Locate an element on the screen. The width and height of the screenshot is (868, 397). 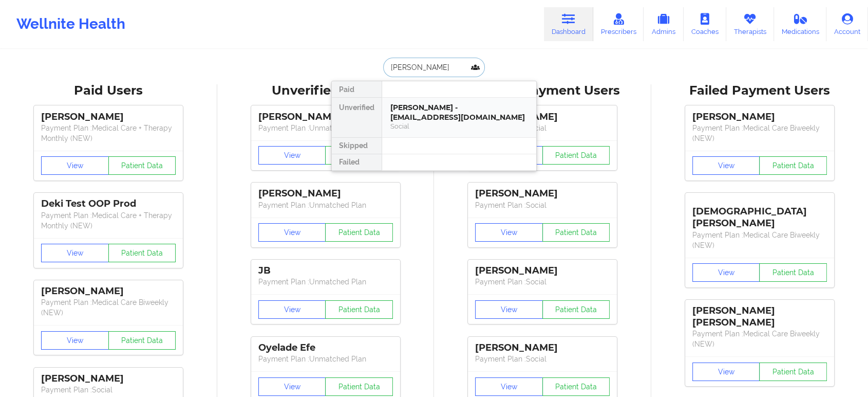
a: Medications is located at coordinates (800, 24).